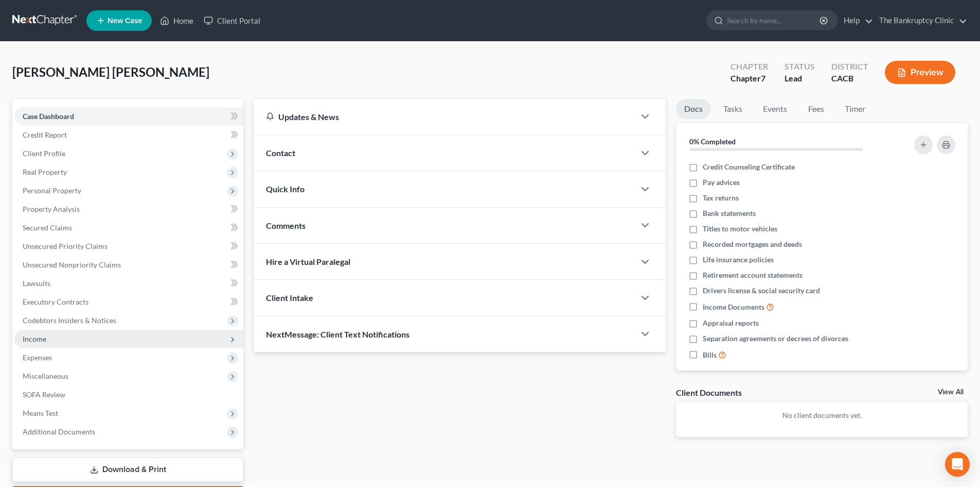 This screenshot has height=487, width=980. What do you see at coordinates (855, 109) in the screenshot?
I see `a: Timer` at bounding box center [855, 109].